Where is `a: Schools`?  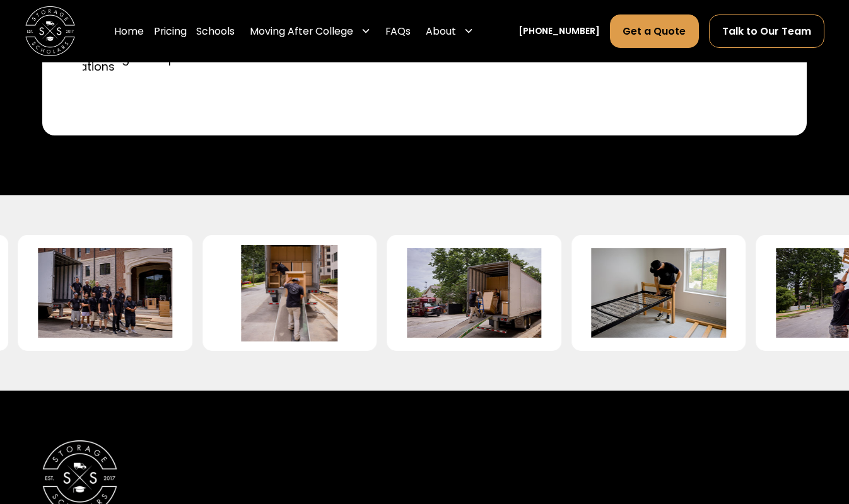
a: Schools is located at coordinates (215, 31).